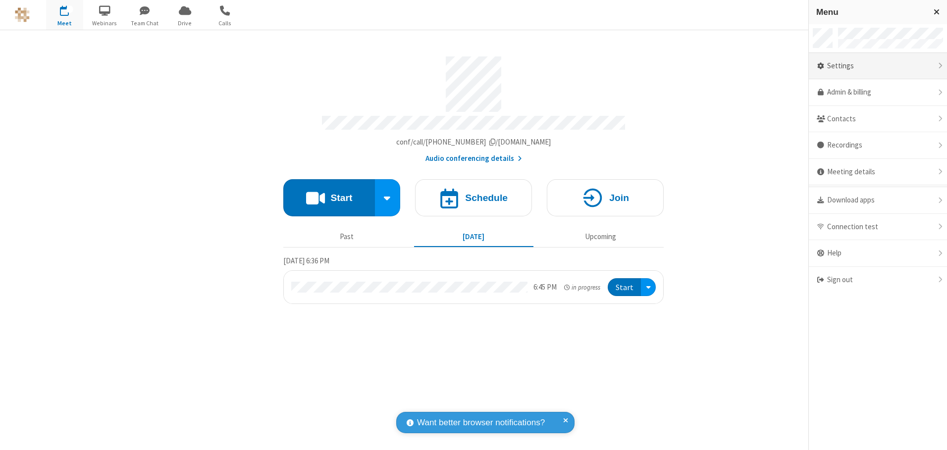 The image size is (947, 450). Describe the element at coordinates (474, 142) in the screenshot. I see `span: Copy my meeting room link` at that location.